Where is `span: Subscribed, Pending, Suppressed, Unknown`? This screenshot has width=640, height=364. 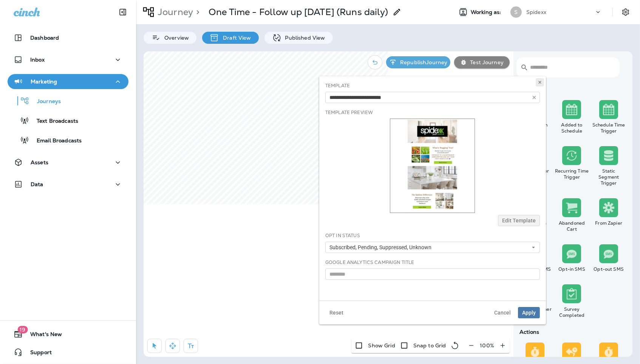 span: Subscribed, Pending, Suppressed, Unknown is located at coordinates (382, 247).